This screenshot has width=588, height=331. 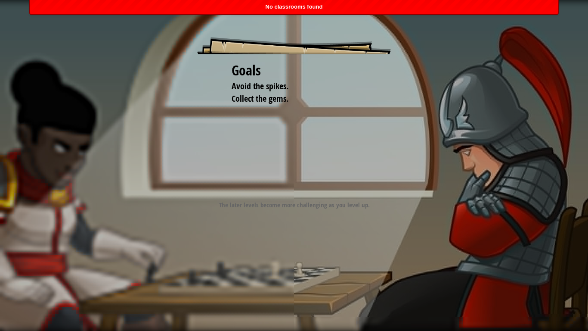 What do you see at coordinates (294, 6) in the screenshot?
I see `span: No classrooms found` at bounding box center [294, 6].